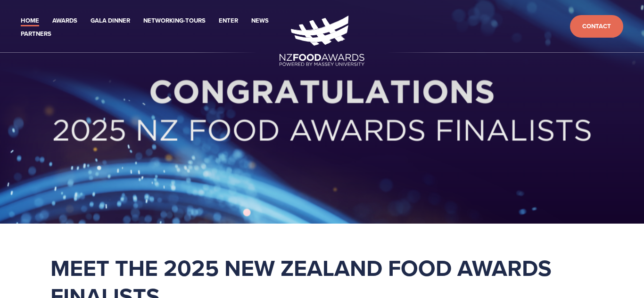  I want to click on a: Networking-Tours, so click(174, 21).